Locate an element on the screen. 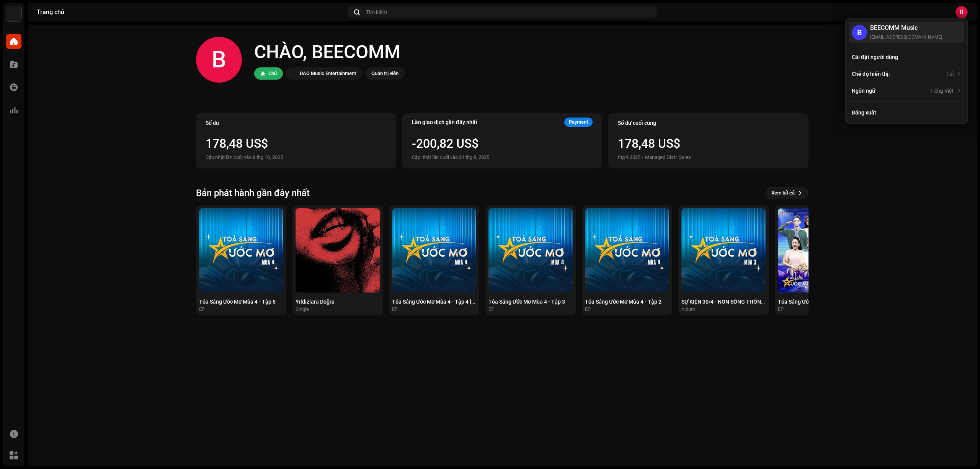 This screenshot has width=980, height=469. div: Tỏa Sáng Ước Mơ Mùa 3 - Tập 12 (Live) [Intrusmental] is located at coordinates (820, 302).